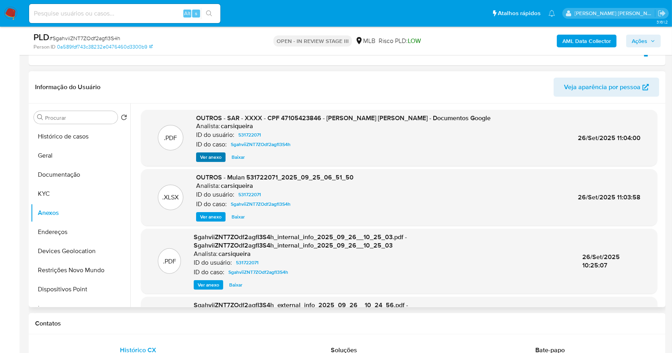 The image size is (672, 353). What do you see at coordinates (400, 41) in the screenshot?
I see `span: Risco PLD:` at bounding box center [400, 41].